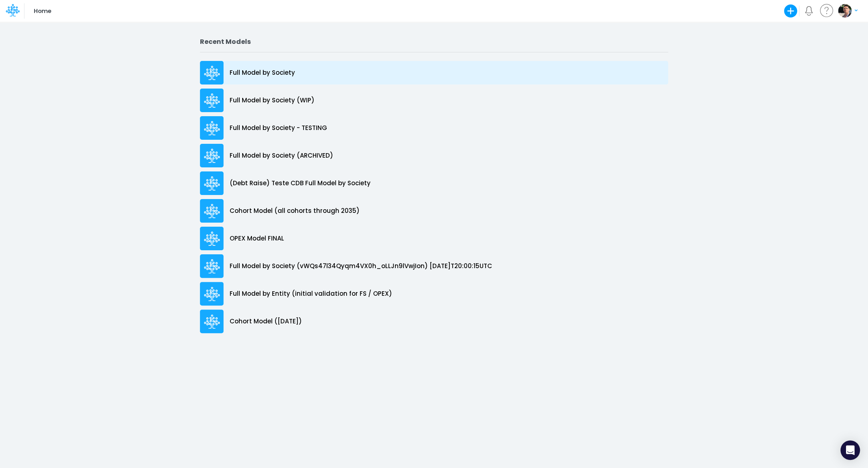 The image size is (868, 468). Describe the element at coordinates (294, 211) in the screenshot. I see `p: Cohort Model (all cohorts through 2035)` at that location.